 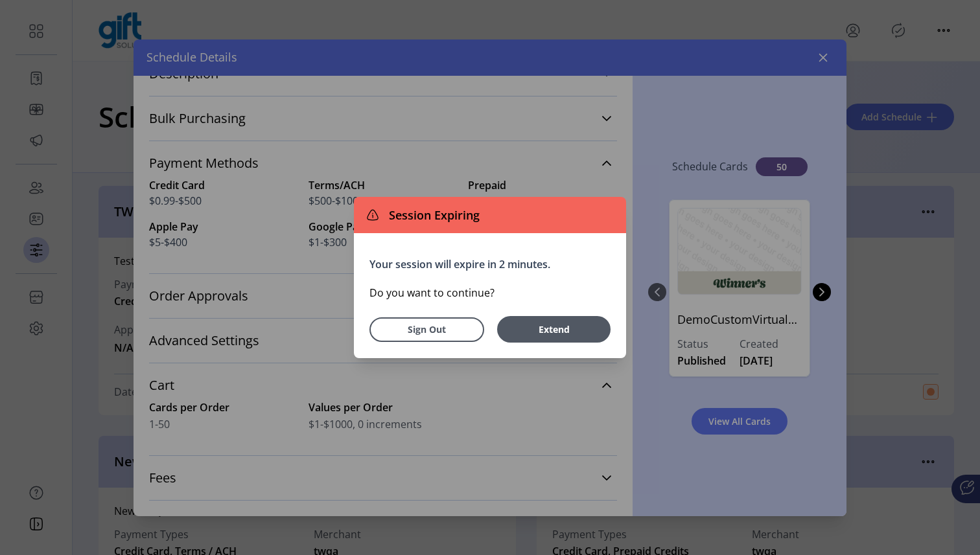 What do you see at coordinates (553, 329) in the screenshot?
I see `button: Extend` at bounding box center [553, 329].